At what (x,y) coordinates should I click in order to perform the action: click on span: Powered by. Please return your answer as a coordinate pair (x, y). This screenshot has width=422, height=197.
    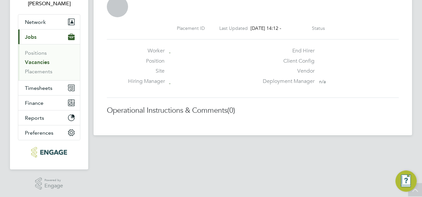
    Looking at the image, I should click on (54, 180).